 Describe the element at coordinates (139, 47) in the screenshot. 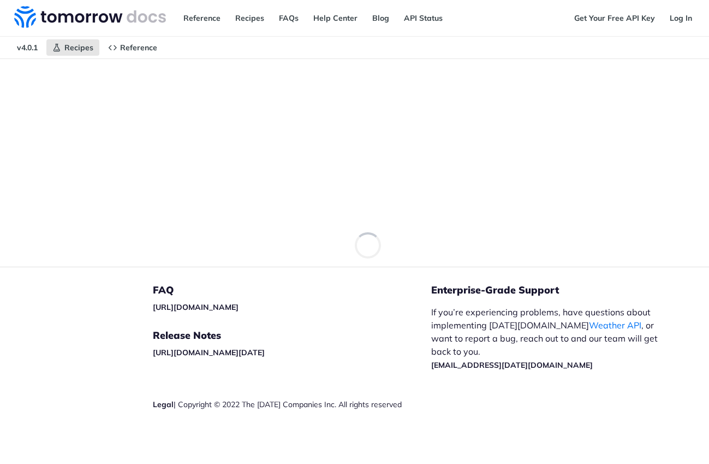

I see `span: Reference` at that location.